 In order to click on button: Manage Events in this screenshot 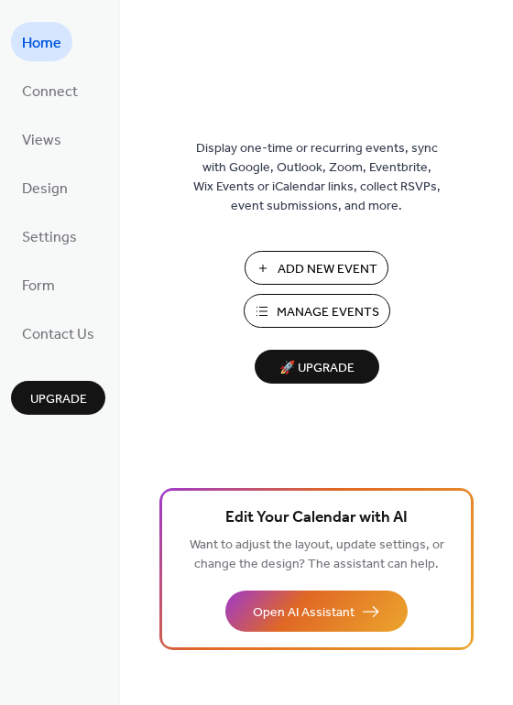, I will do `click(317, 310)`.